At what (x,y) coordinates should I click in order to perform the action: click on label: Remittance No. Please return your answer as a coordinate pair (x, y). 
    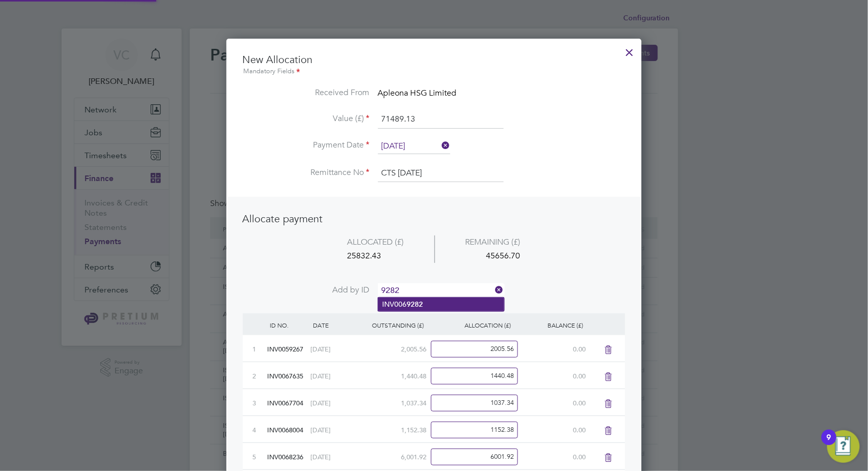
    Looking at the image, I should click on (306, 173).